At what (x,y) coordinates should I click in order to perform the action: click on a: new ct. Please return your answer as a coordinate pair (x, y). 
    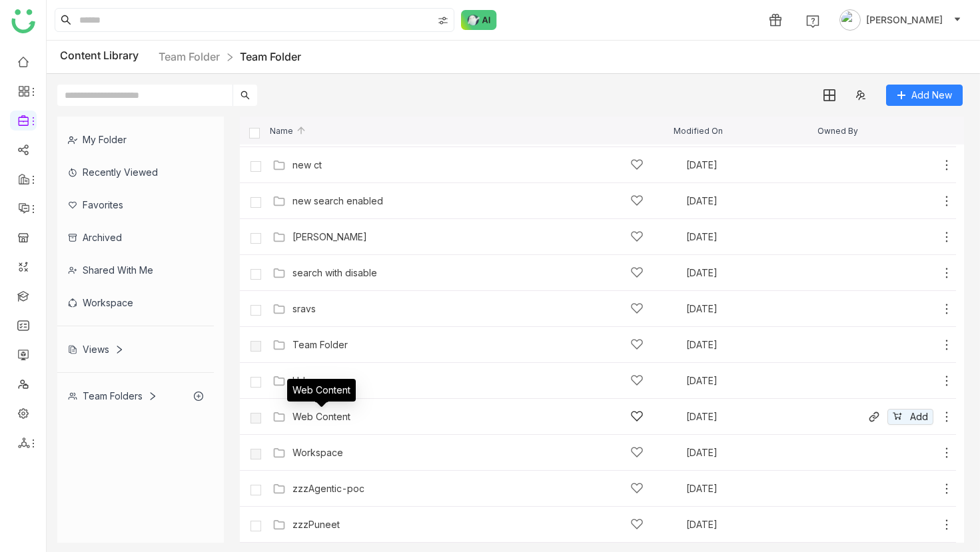
    Looking at the image, I should click on (307, 165).